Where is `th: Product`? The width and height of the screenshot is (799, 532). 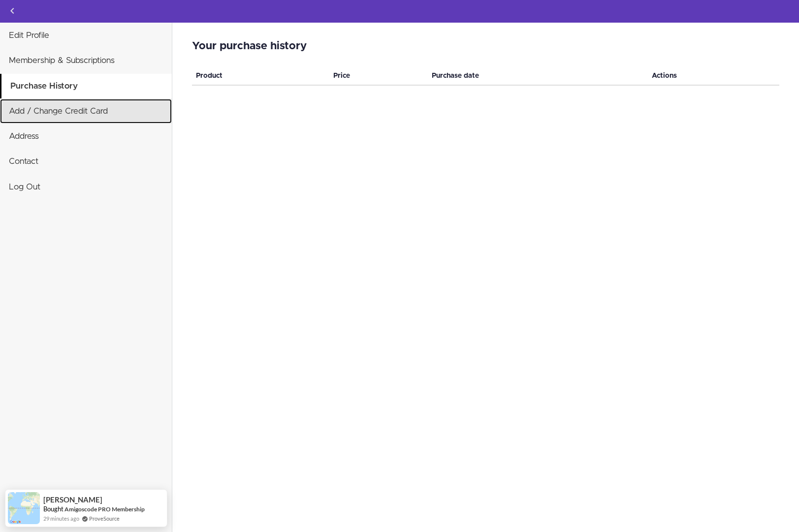 th: Product is located at coordinates (260, 76).